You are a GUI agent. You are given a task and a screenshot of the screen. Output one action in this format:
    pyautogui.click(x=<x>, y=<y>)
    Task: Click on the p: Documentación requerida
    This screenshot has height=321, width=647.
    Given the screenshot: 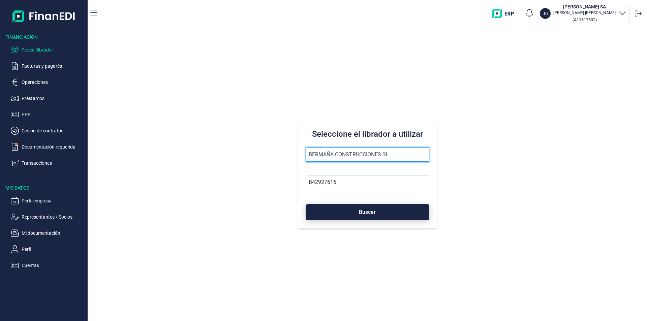 What is the action you would take?
    pyautogui.click(x=53, y=147)
    